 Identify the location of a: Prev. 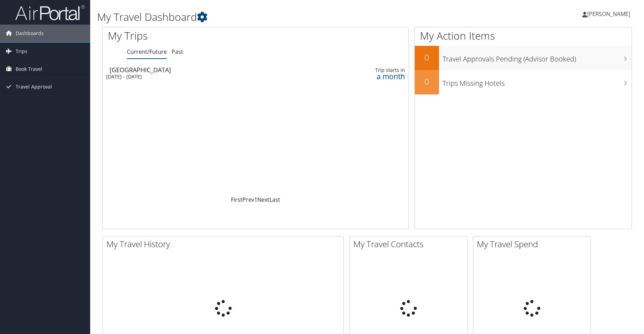
(248, 199).